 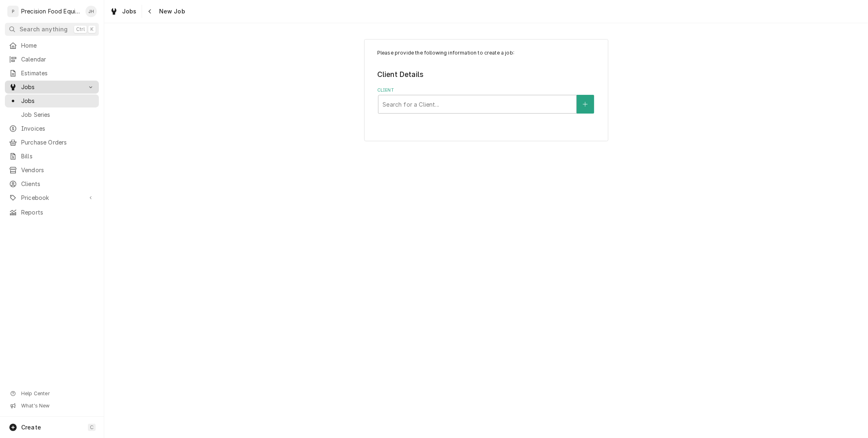 I want to click on a: Calendar, so click(x=51, y=59).